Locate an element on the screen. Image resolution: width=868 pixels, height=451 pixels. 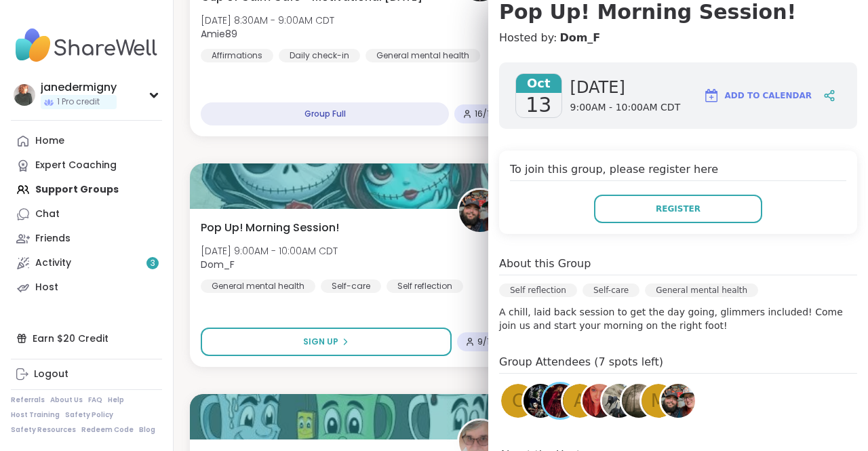
span: C is located at coordinates (518, 401).